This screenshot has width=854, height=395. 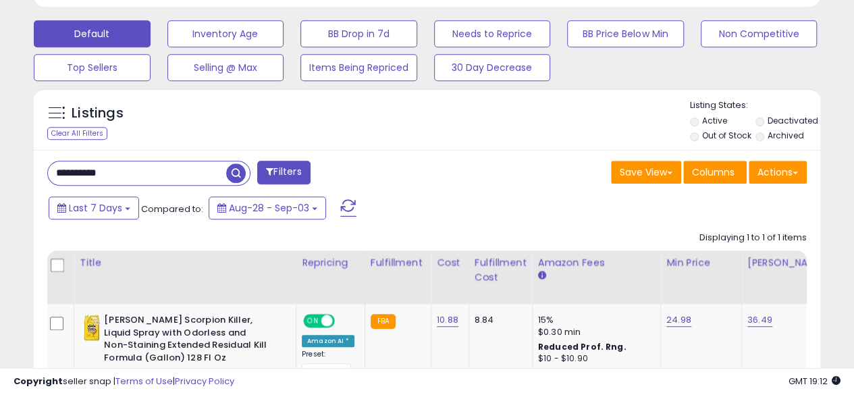 I want to click on strong: Copyright, so click(x=38, y=381).